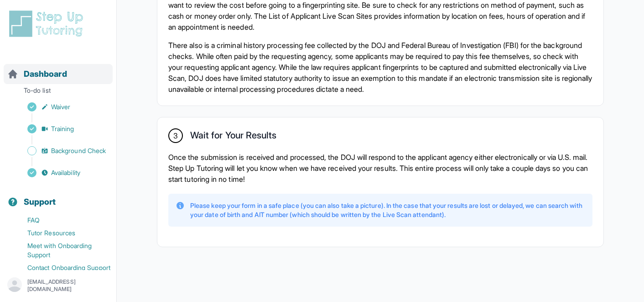 The width and height of the screenshot is (644, 302). What do you see at coordinates (61, 233) in the screenshot?
I see `a: Tutor Resources` at bounding box center [61, 233].